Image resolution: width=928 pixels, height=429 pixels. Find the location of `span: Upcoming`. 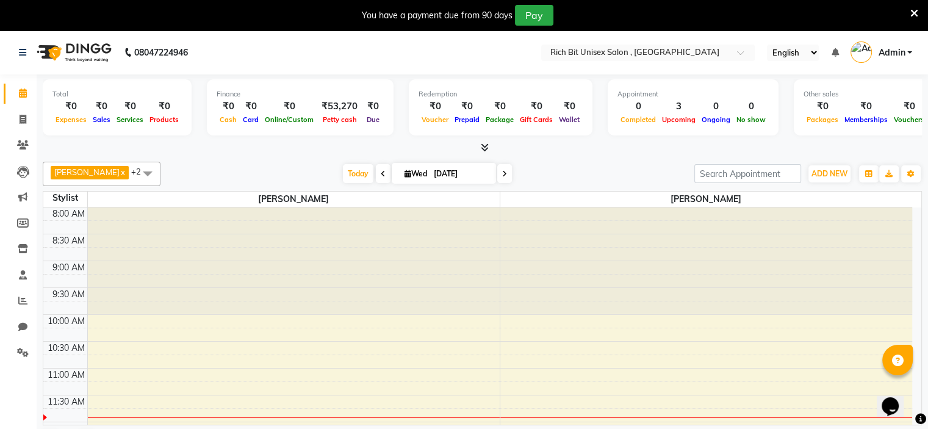

span: Upcoming is located at coordinates (679, 120).